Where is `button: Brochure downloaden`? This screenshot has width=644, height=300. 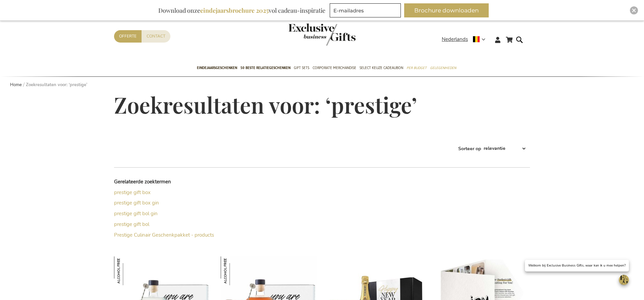 button: Brochure downloaden is located at coordinates (447, 10).